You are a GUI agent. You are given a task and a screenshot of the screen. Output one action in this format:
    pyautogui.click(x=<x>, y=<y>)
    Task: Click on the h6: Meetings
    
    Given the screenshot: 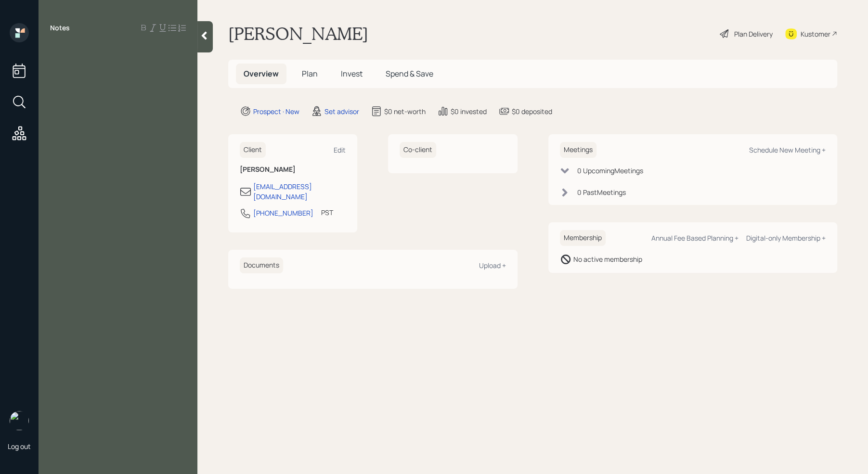 What is the action you would take?
    pyautogui.click(x=578, y=149)
    